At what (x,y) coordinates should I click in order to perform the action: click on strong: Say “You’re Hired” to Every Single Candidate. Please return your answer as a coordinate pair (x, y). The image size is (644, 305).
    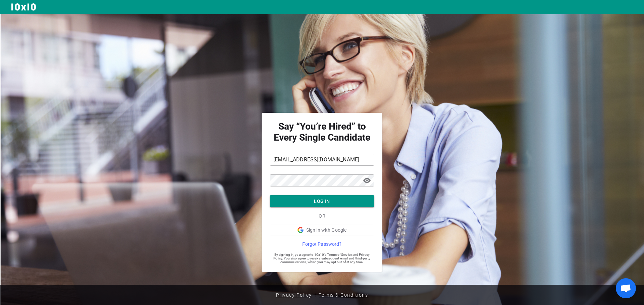
    Looking at the image, I should click on (322, 132).